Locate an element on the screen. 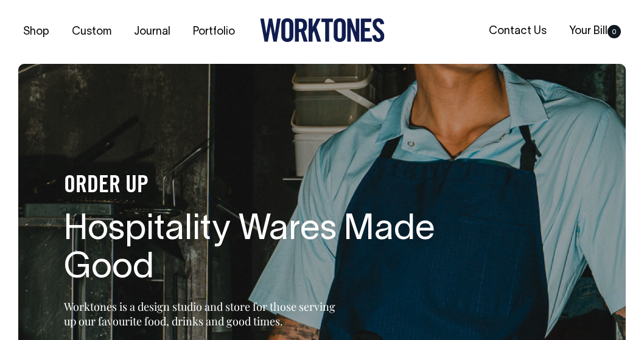 Image resolution: width=644 pixels, height=340 pixels. a: Contact Us is located at coordinates (517, 31).